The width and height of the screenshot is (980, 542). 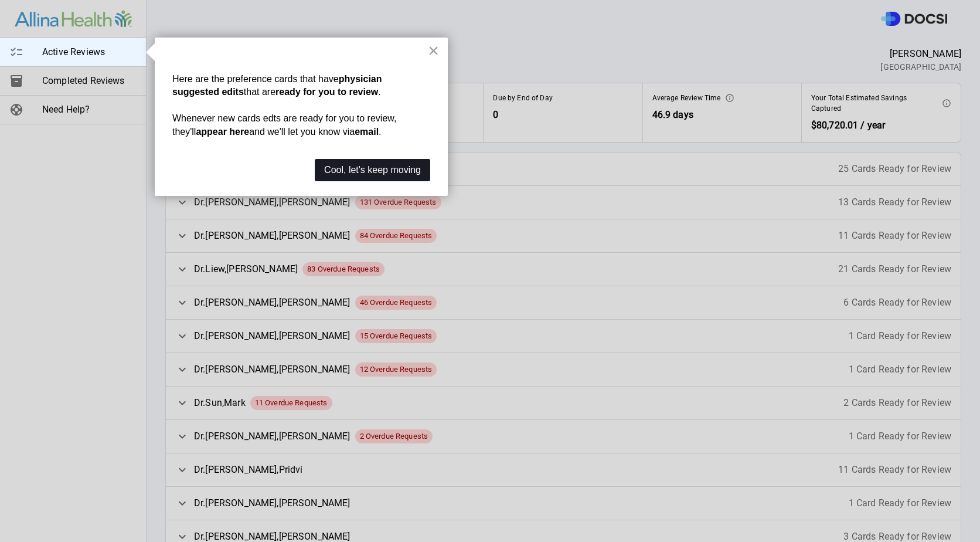 I want to click on span: that are, so click(x=259, y=92).